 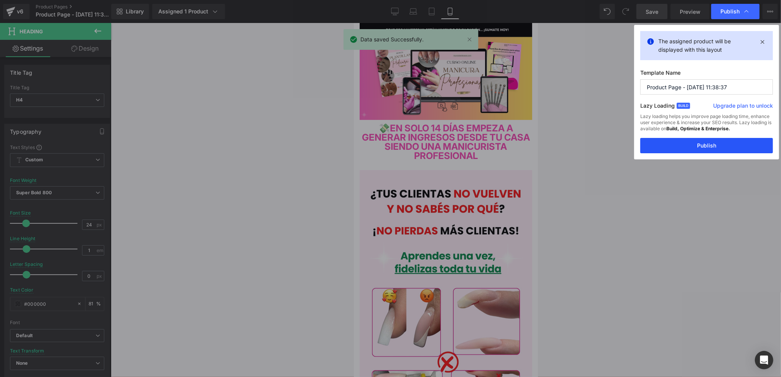 What do you see at coordinates (764, 360) in the screenshot?
I see `div: Open Intercom Messenger` at bounding box center [764, 360].